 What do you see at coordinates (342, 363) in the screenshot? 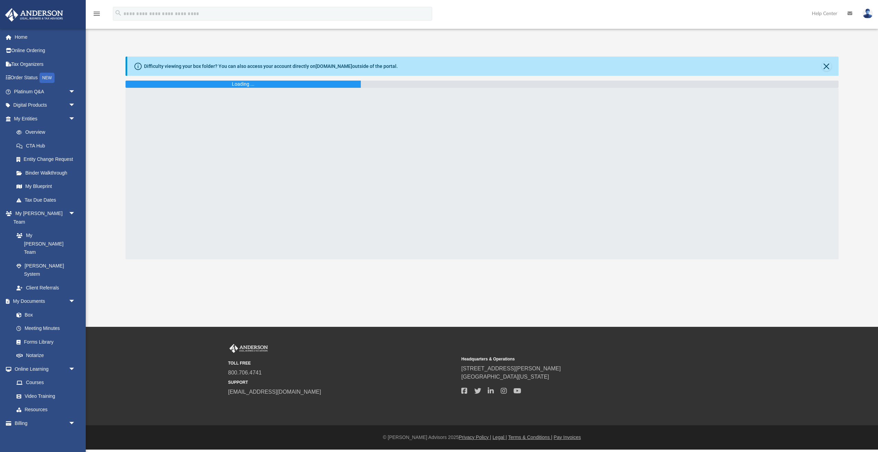
I see `small: TOLL FREE` at bounding box center [342, 363].